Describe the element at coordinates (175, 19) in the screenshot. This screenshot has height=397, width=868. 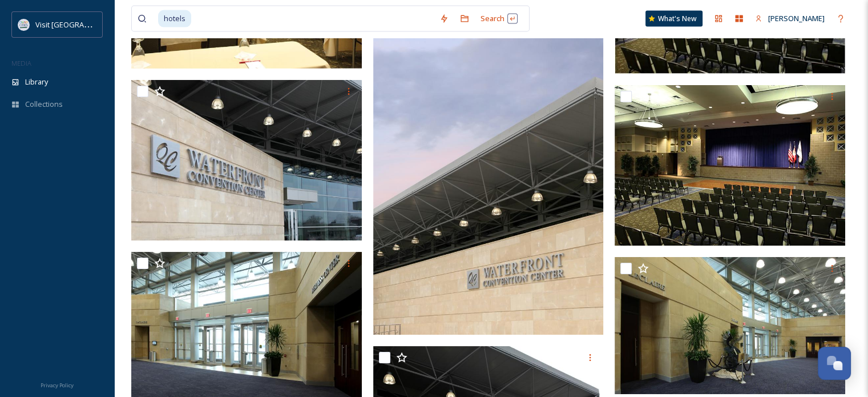
I see `span: hotels` at that location.